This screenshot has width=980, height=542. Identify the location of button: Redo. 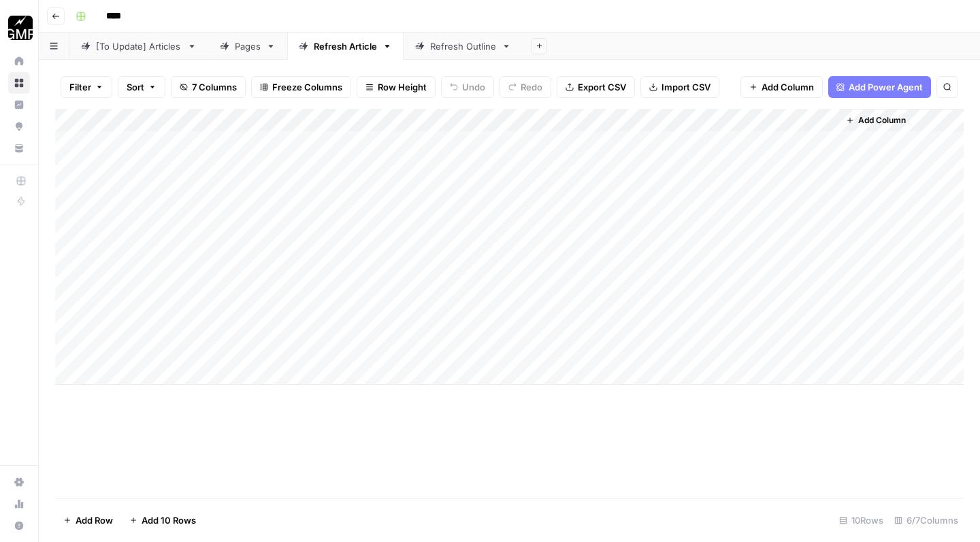
(526, 87).